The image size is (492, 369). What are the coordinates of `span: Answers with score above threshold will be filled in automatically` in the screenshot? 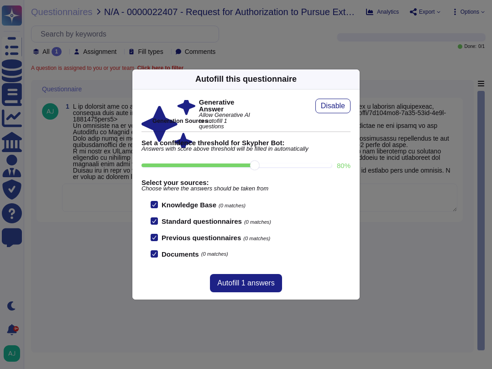 It's located at (246, 149).